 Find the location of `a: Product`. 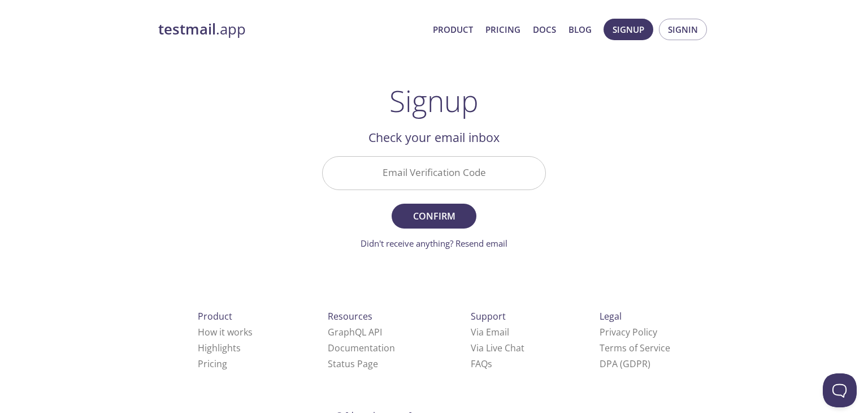

a: Product is located at coordinates (453, 30).